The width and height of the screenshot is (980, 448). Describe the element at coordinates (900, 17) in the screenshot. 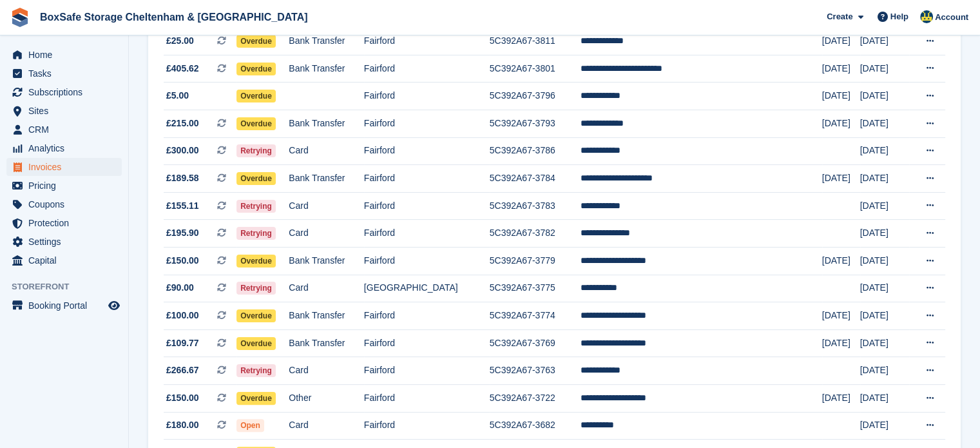

I see `span: Help` at that location.